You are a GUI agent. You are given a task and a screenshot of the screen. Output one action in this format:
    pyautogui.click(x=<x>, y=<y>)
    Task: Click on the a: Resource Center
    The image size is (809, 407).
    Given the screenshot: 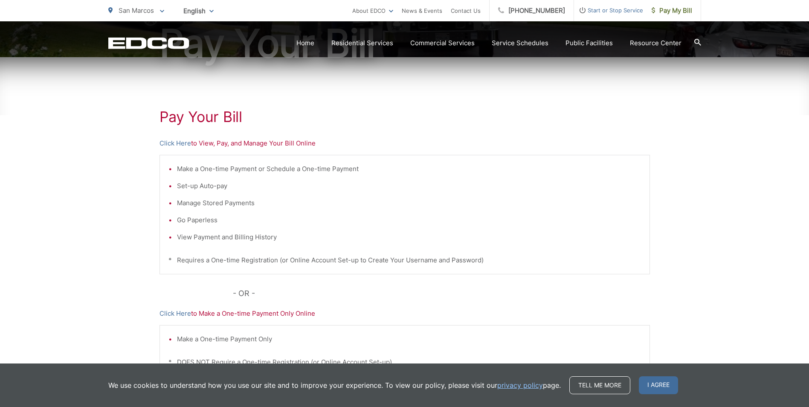 What is the action you would take?
    pyautogui.click(x=656, y=43)
    